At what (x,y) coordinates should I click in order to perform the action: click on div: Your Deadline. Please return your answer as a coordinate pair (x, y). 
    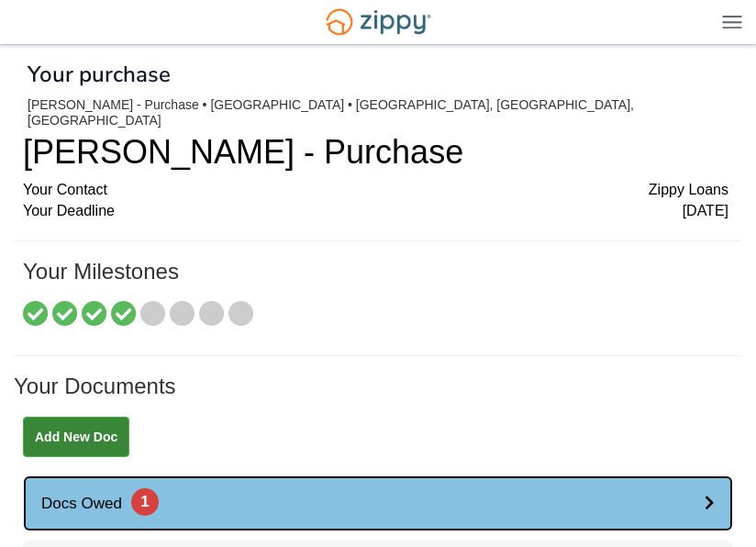
    Looking at the image, I should click on (376, 211).